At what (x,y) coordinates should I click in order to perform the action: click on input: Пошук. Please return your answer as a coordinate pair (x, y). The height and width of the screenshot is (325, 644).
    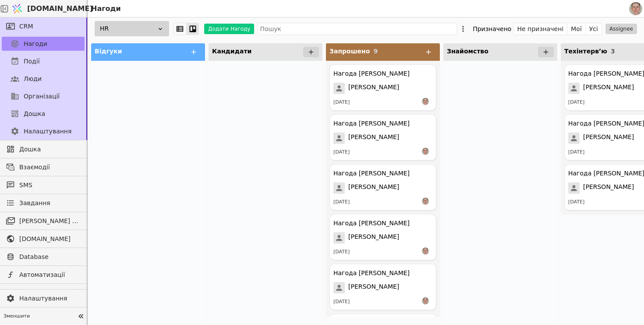
    Looking at the image, I should click on (357, 29).